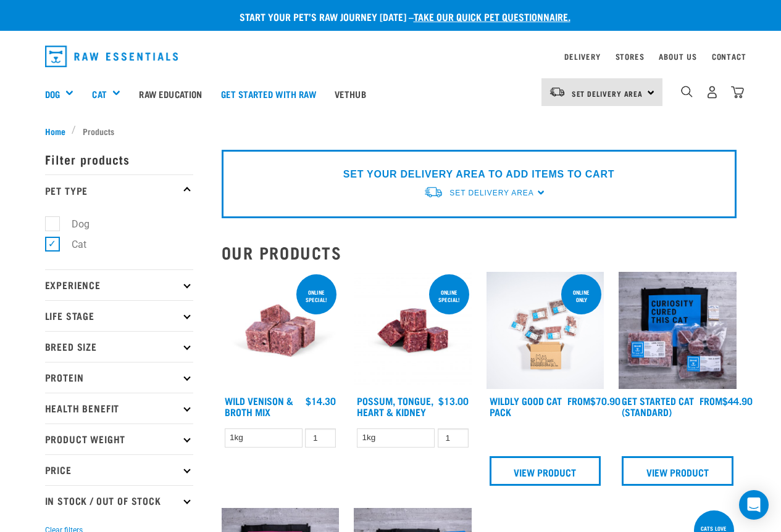  What do you see at coordinates (99, 94) in the screenshot?
I see `a: Cat` at bounding box center [99, 94].